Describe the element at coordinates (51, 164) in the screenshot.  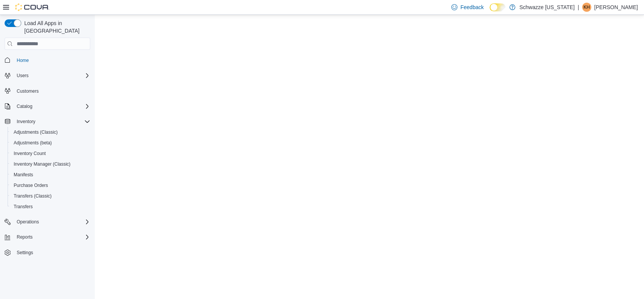
I see `button: Inventory Manager (Classic)` at that location.